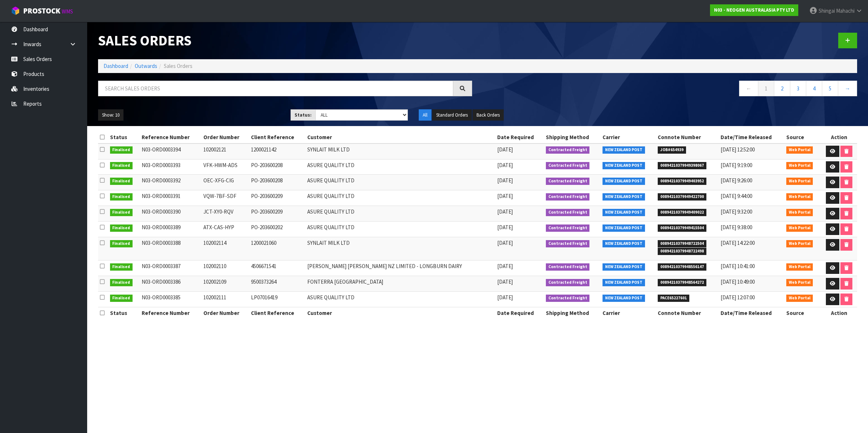  I want to click on input: Search sales orders, so click(276, 88).